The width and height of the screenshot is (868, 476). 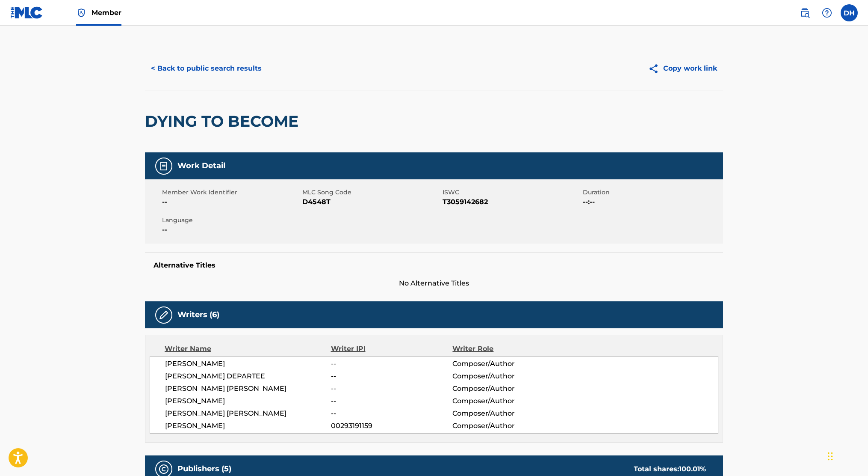 I want to click on div: Writer Name, so click(x=248, y=349).